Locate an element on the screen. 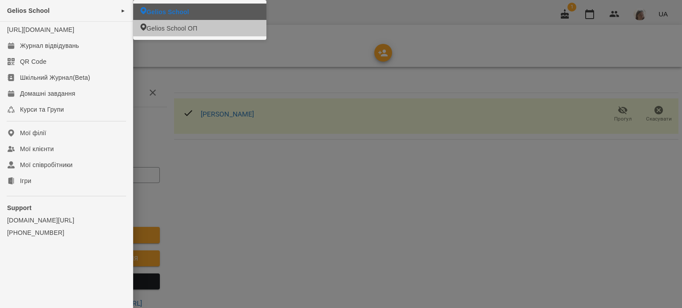 Image resolution: width=682 pixels, height=308 pixels. span: Gelios School ОП is located at coordinates (172, 28).